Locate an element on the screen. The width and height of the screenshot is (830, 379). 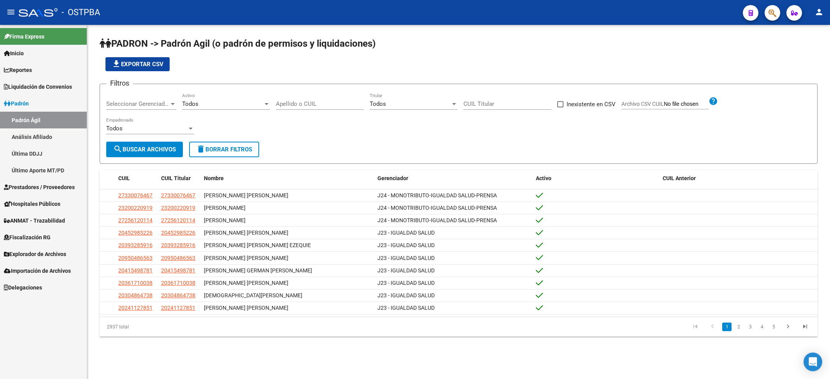
datatable-header-cell: Gerenciador is located at coordinates (453, 178).